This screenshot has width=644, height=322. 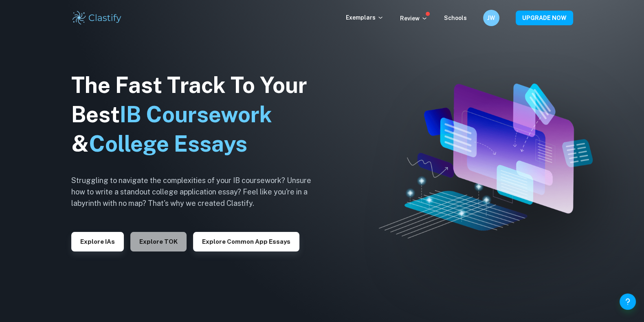 What do you see at coordinates (158, 241) in the screenshot?
I see `button: Explore TOK` at bounding box center [158, 241].